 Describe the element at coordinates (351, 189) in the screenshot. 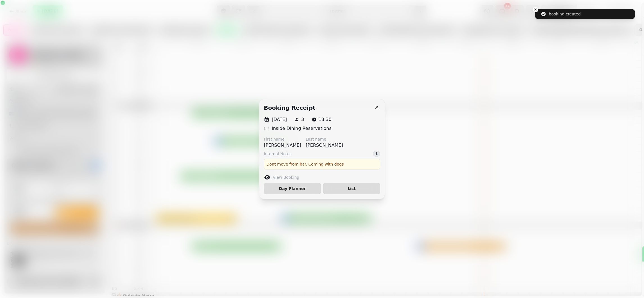

I see `span: List` at that location.